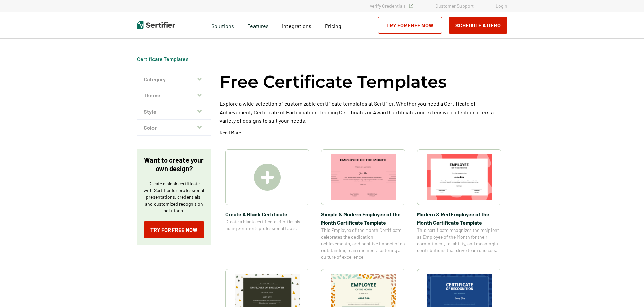 The height and width of the screenshot is (307, 644). I want to click on button: Color, so click(174, 128).